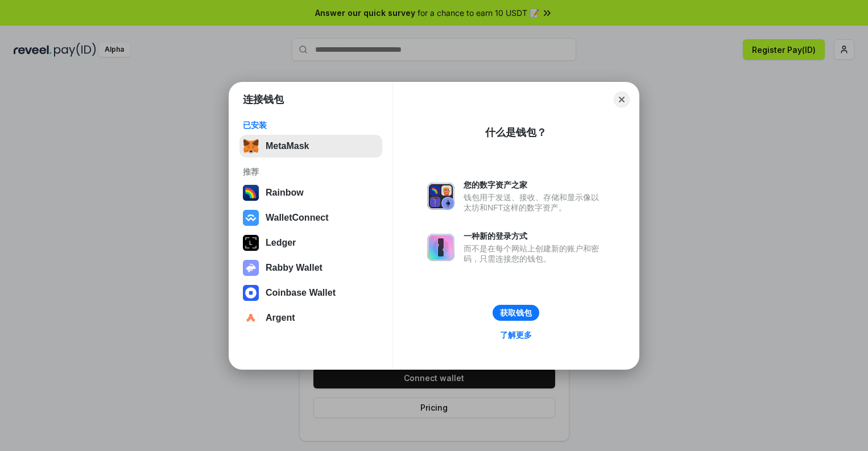 Image resolution: width=868 pixels, height=451 pixels. What do you see at coordinates (310, 317) in the screenshot?
I see `button: Argent` at bounding box center [310, 317].